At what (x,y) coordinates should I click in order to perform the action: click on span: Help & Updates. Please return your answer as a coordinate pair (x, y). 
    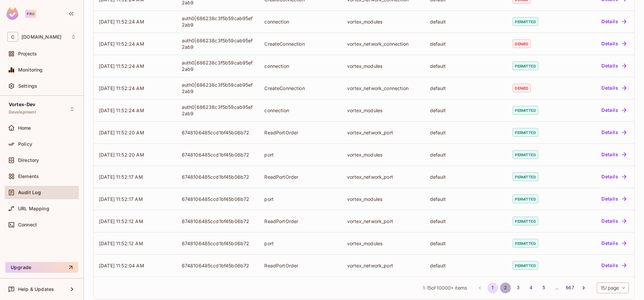
    Looking at the image, I should click on (36, 289).